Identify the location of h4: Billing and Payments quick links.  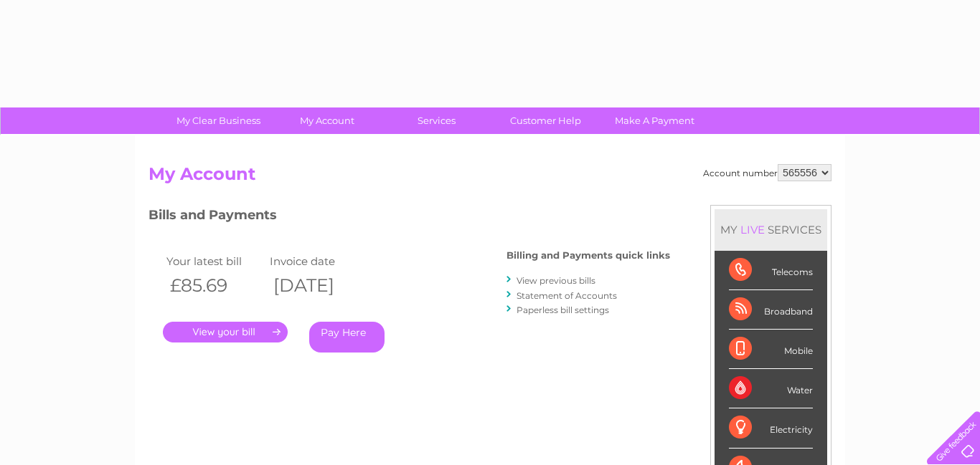
(588, 255).